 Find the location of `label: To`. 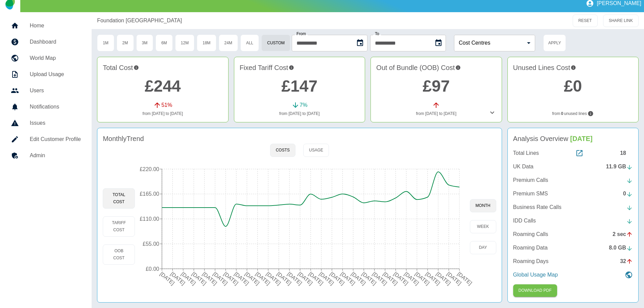

label: To is located at coordinates (377, 34).